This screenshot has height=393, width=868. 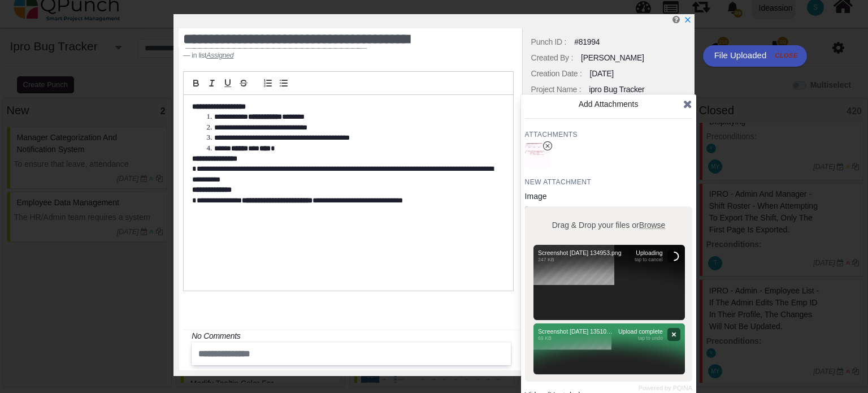 What do you see at coordinates (556, 90) in the screenshot?
I see `div: Project Name :` at bounding box center [556, 90].